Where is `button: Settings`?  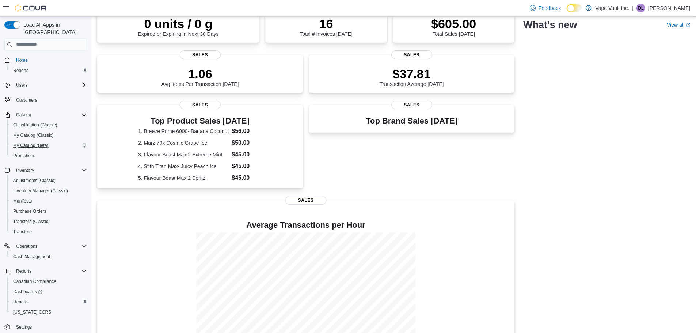 button: Settings is located at coordinates (46, 327).